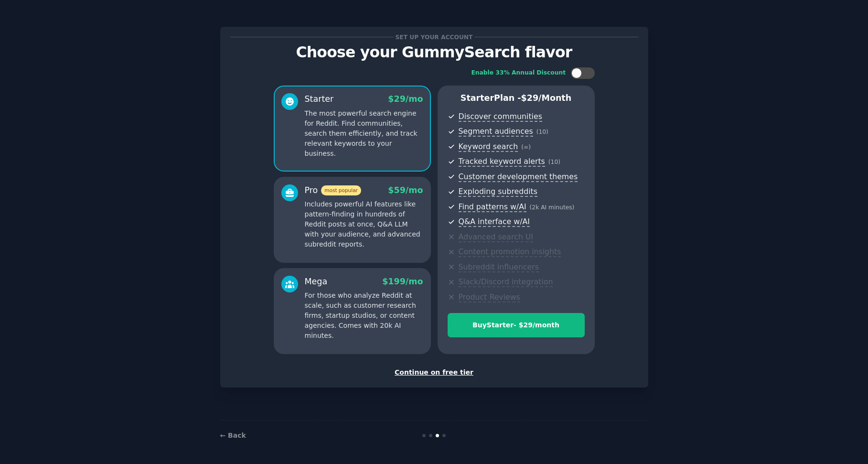  What do you see at coordinates (434, 52) in the screenshot?
I see `p: Choose your GummySearch flavor` at bounding box center [434, 52].